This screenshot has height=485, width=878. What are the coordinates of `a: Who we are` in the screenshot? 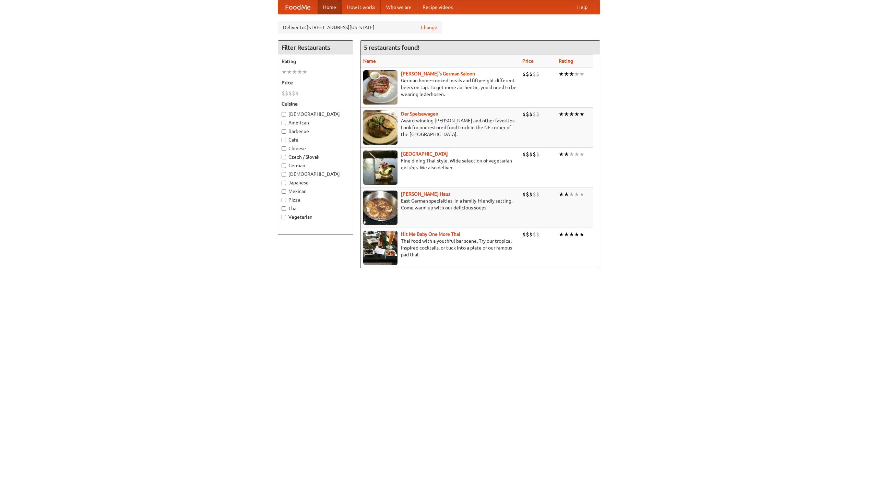 It's located at (399, 7).